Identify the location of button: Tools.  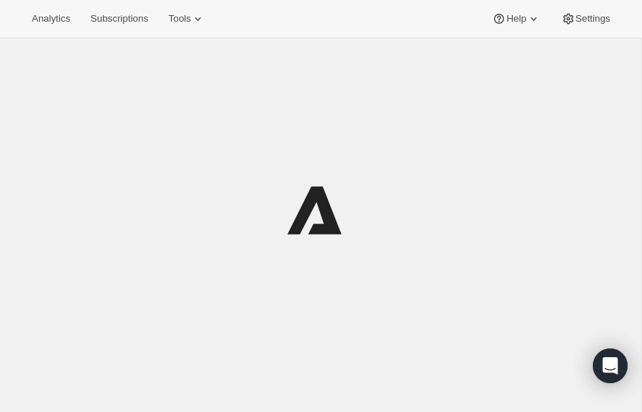
(186, 19).